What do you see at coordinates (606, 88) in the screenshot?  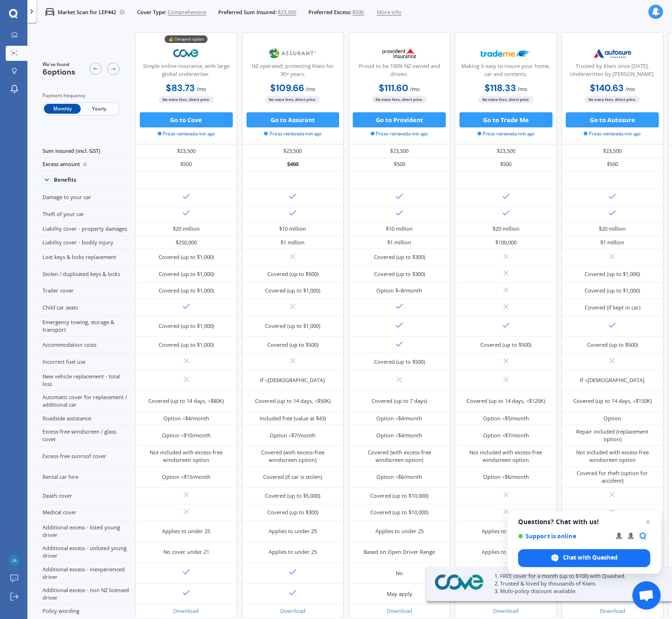 I see `b: $140.63` at bounding box center [606, 88].